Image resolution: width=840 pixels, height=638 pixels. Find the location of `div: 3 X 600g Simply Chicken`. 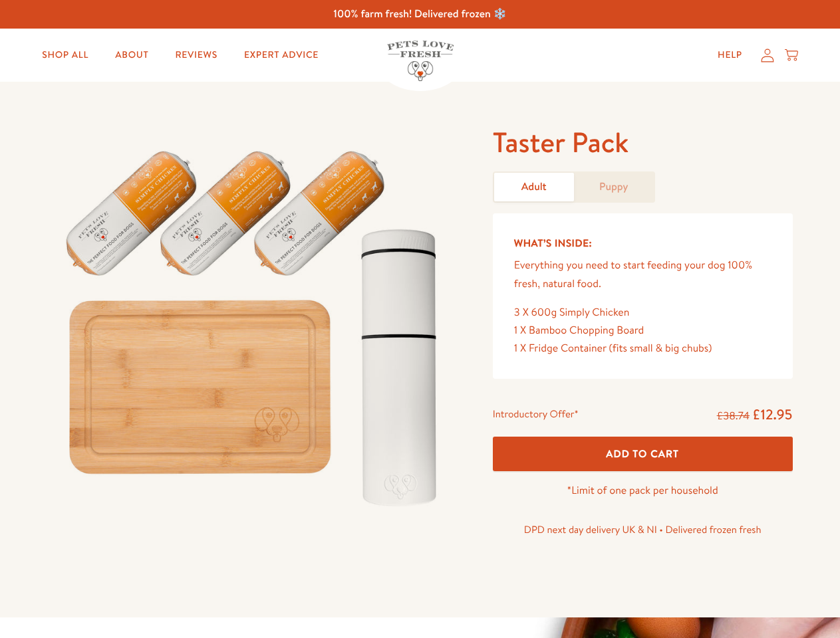

div: 3 X 600g Simply Chicken is located at coordinates (642, 312).